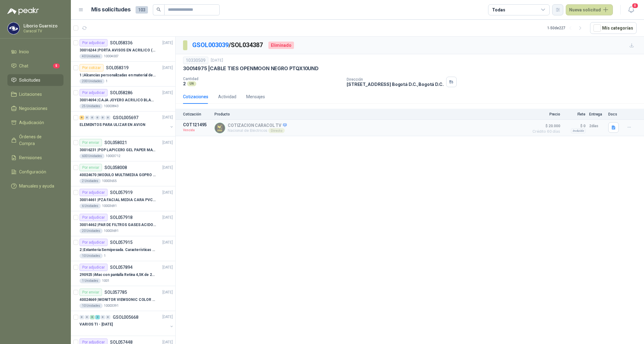 The width and height of the screenshot is (644, 344). Describe the element at coordinates (545, 126) in the screenshot. I see `span: $ 20.000` at that location.